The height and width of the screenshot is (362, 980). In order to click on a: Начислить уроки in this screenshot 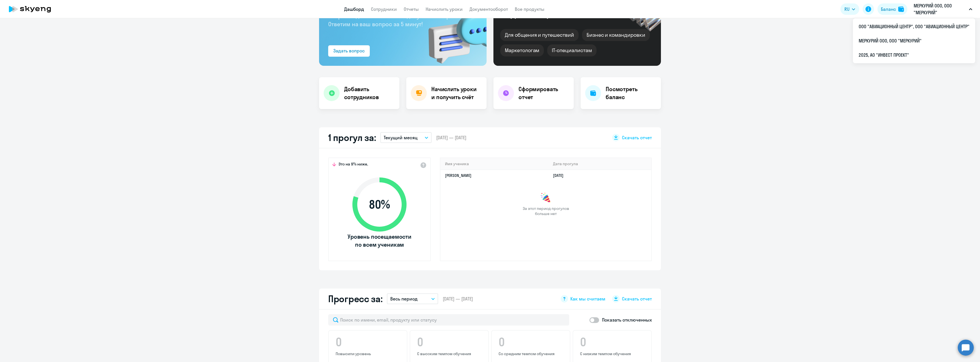, I will do `click(444, 9)`.